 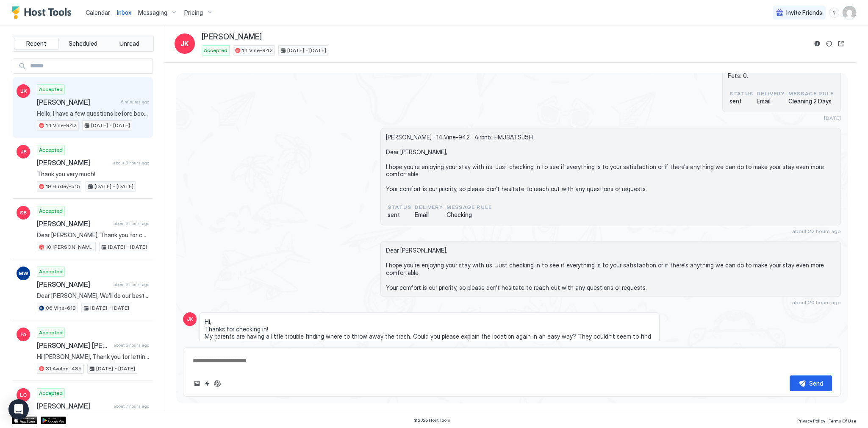 What do you see at coordinates (217, 384) in the screenshot?
I see `button: ChatGPT Auto Reply` at bounding box center [217, 384].